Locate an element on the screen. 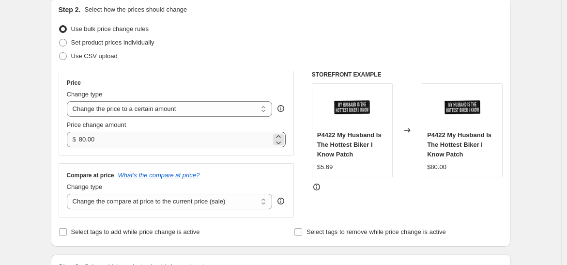 This screenshot has height=265, width=567. button: What's the compare at price? is located at coordinates (159, 175).